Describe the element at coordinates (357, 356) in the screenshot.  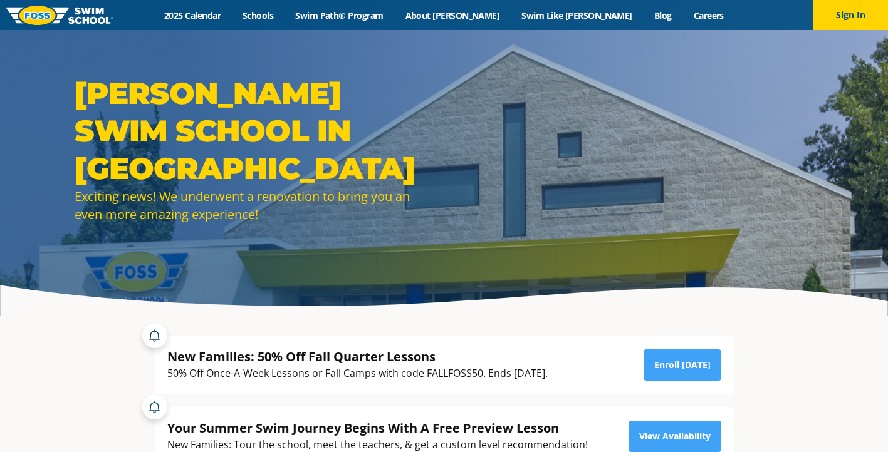
I see `div: New Families: 50% Off Fall Quarter Lessons` at that location.